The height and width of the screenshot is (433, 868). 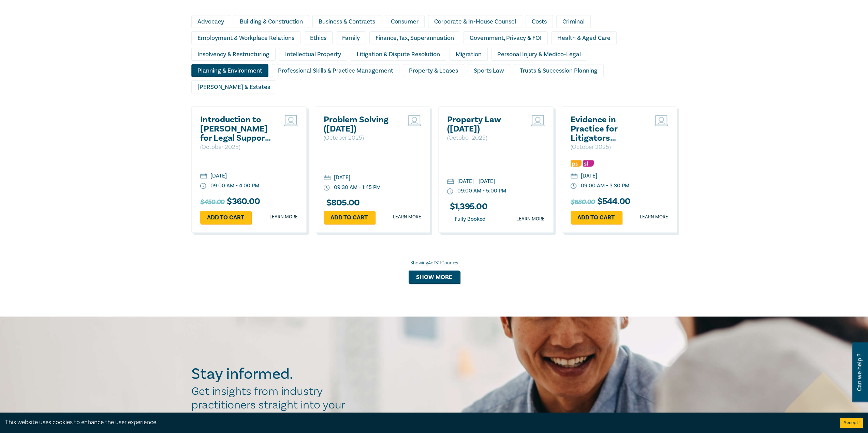 I want to click on div: Building & Construction, so click(x=271, y=21).